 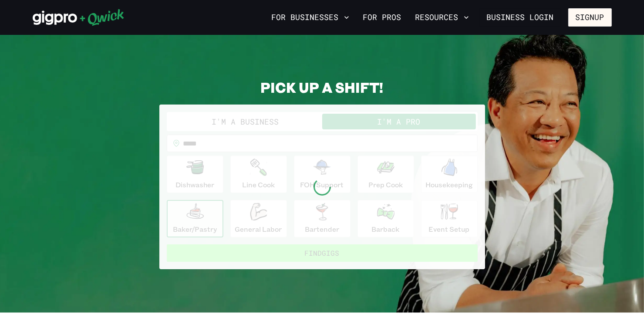 I want to click on a: Business Login, so click(x=520, y=17).